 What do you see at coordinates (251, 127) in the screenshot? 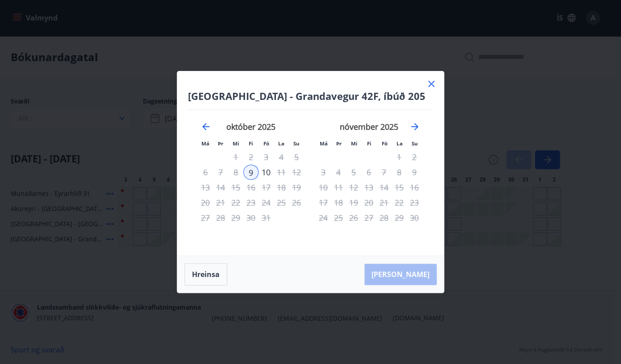
I see `strong: október 2025` at bounding box center [251, 127].